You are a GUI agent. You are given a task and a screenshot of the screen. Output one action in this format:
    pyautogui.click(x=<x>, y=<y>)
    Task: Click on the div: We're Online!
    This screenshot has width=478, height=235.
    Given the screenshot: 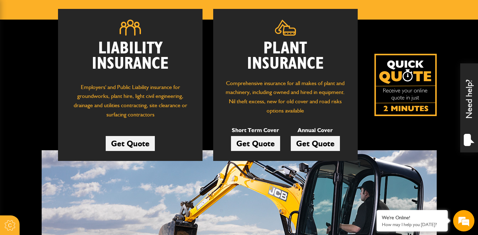 What is the action you would take?
    pyautogui.click(x=412, y=218)
    